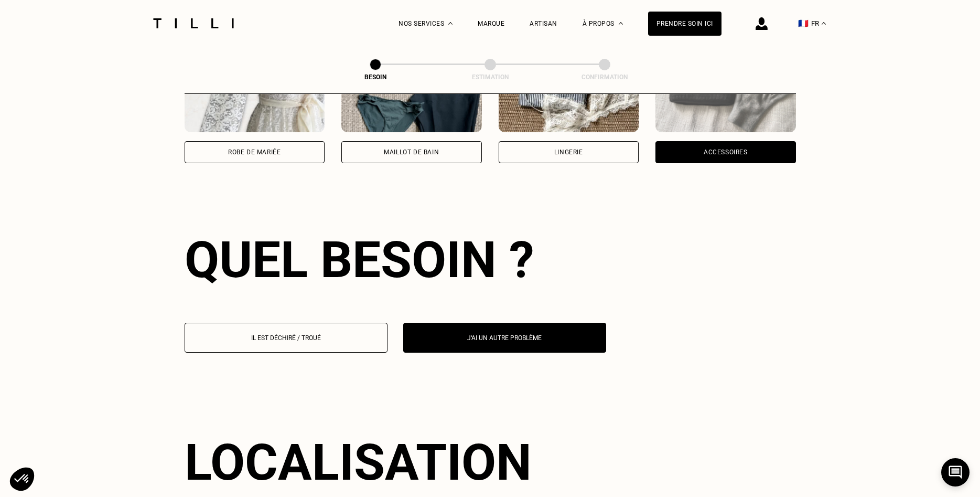 The height and width of the screenshot is (497, 980). What do you see at coordinates (450, 23) in the screenshot?
I see `img: Menu déroulant` at bounding box center [450, 23].